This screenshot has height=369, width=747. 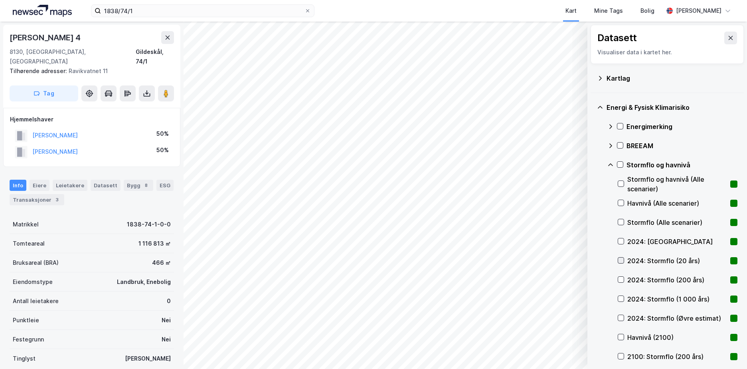 I want to click on div: 1 116 813 ㎡, so click(x=154, y=243).